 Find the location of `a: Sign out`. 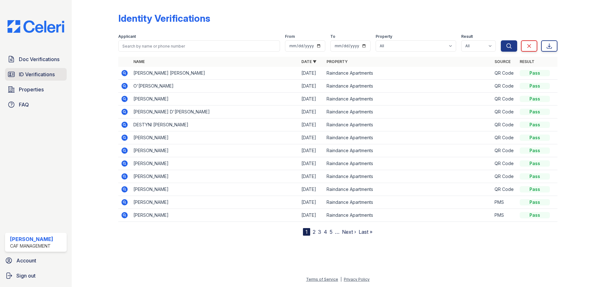

a: Sign out is located at coordinates (36, 275).